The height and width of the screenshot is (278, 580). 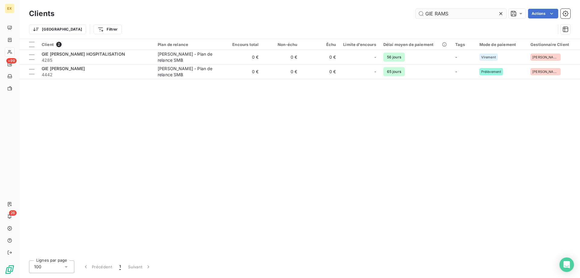 I want to click on span: Prélèvement, so click(x=491, y=72).